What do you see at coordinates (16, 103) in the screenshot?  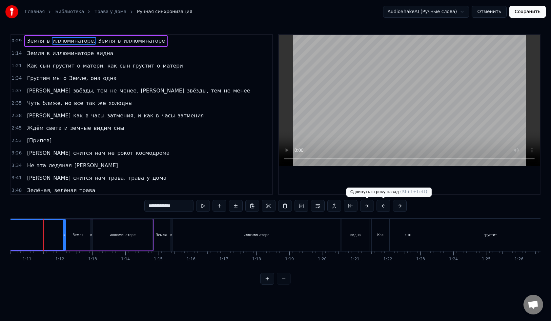 I see `span: 2:35` at bounding box center [16, 103].